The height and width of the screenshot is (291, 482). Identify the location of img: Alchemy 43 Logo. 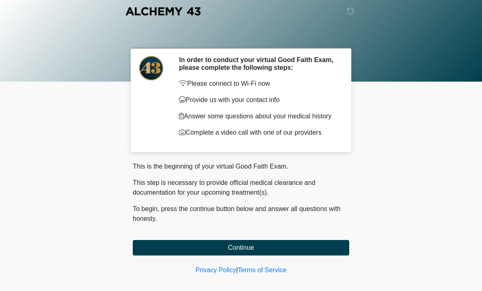
(163, 11).